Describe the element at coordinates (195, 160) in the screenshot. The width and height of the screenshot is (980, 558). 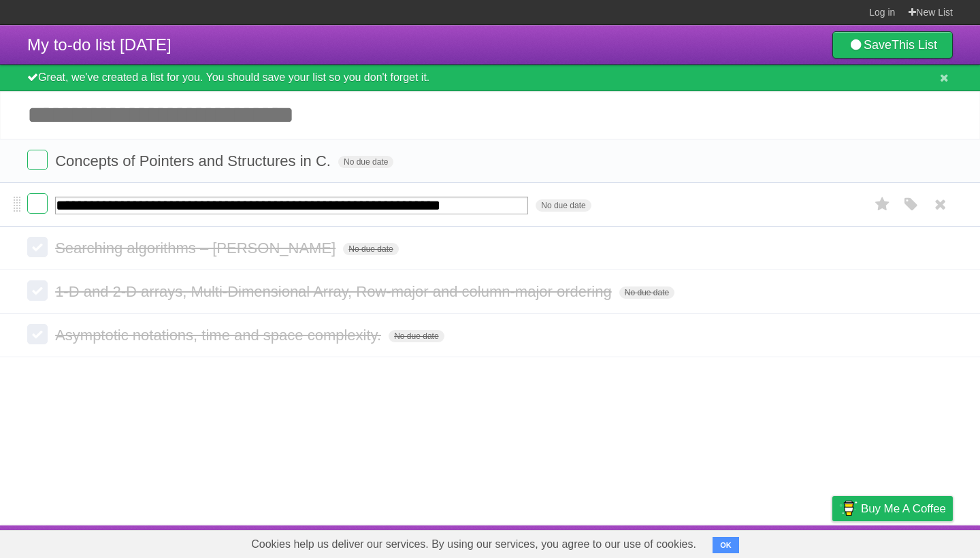
I see `span: Concepts of Pointers and Structures in C.` at that location.